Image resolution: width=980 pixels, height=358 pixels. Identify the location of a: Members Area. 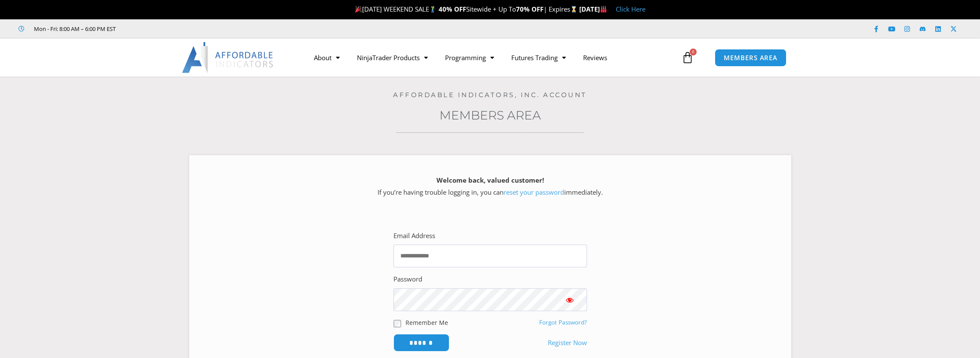
(490, 115).